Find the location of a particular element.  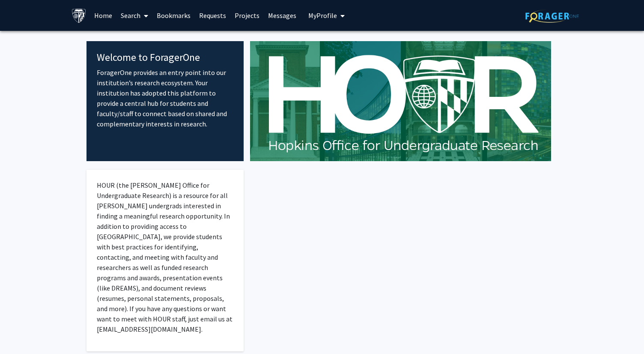

a: Search is located at coordinates (134, 16).